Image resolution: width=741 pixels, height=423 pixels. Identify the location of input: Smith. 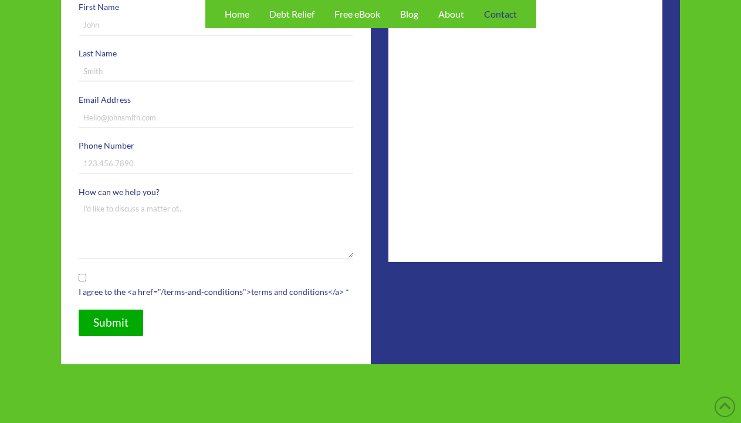
(216, 72).